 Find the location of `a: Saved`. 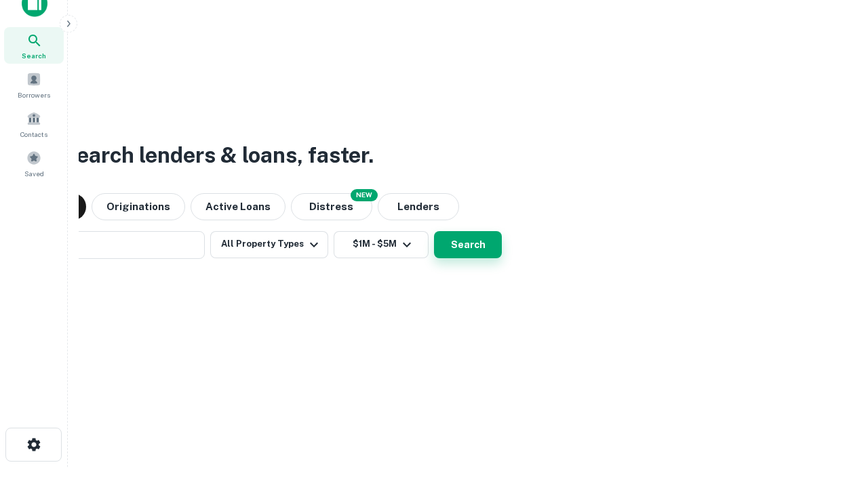

a: Saved is located at coordinates (34, 163).